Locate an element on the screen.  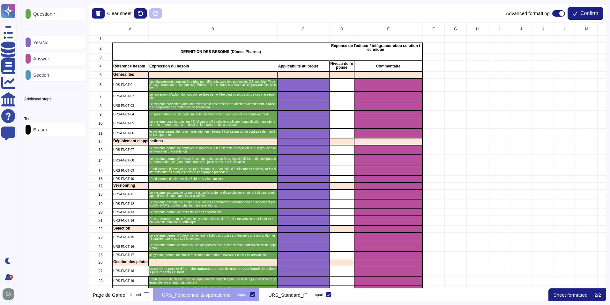
p: Eraser is located at coordinates (39, 129).